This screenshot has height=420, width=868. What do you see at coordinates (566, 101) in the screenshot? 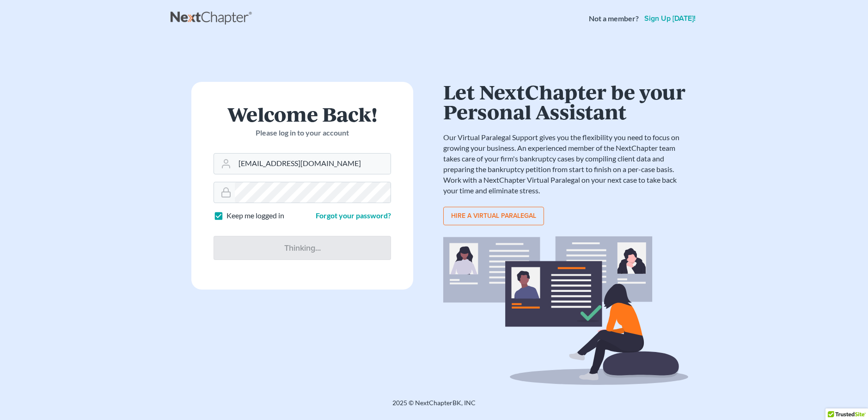
I see `h1: Let NextChapter be your Personal Assistant` at bounding box center [566, 101].